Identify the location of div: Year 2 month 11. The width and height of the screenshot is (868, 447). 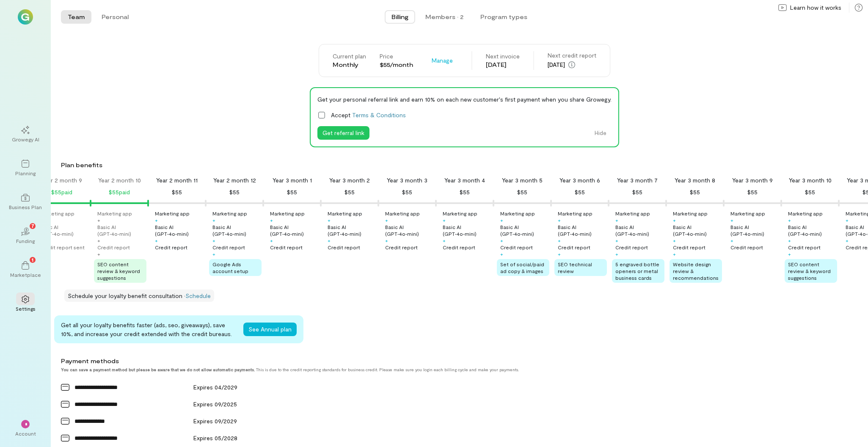
(177, 180).